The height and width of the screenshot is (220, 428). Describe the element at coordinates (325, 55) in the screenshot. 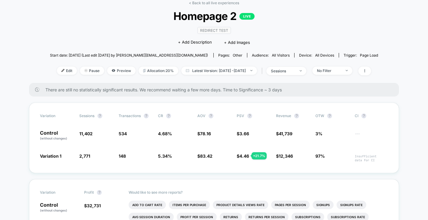

I see `span: all devices` at that location.